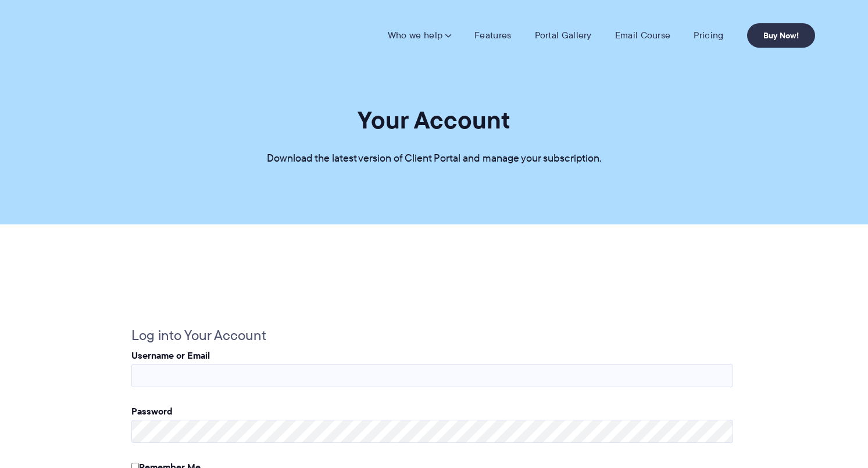  Describe the element at coordinates (419, 36) in the screenshot. I see `a: Who we help` at that location.